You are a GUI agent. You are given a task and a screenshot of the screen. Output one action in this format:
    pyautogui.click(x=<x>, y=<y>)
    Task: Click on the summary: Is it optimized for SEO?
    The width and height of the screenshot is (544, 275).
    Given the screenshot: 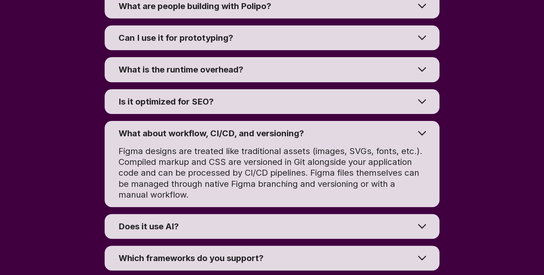 What is the action you would take?
    pyautogui.click(x=272, y=101)
    